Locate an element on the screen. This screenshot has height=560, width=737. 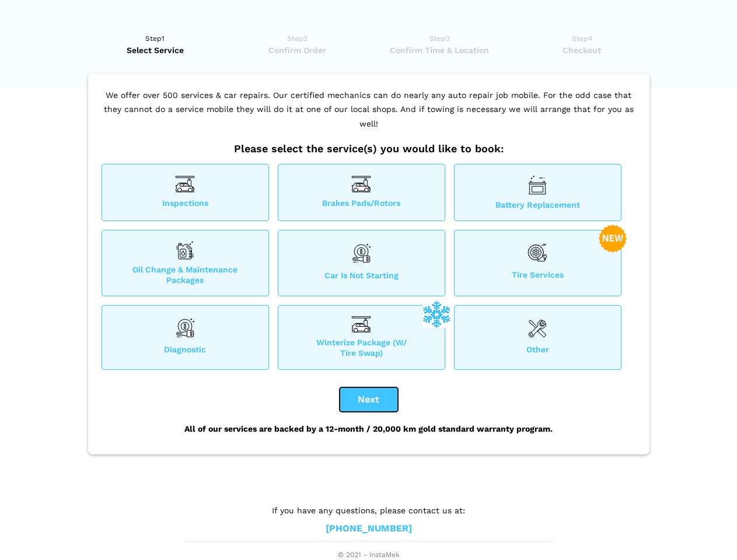
span: Winterize Package (W/ Tire Swap) is located at coordinates (361, 348).